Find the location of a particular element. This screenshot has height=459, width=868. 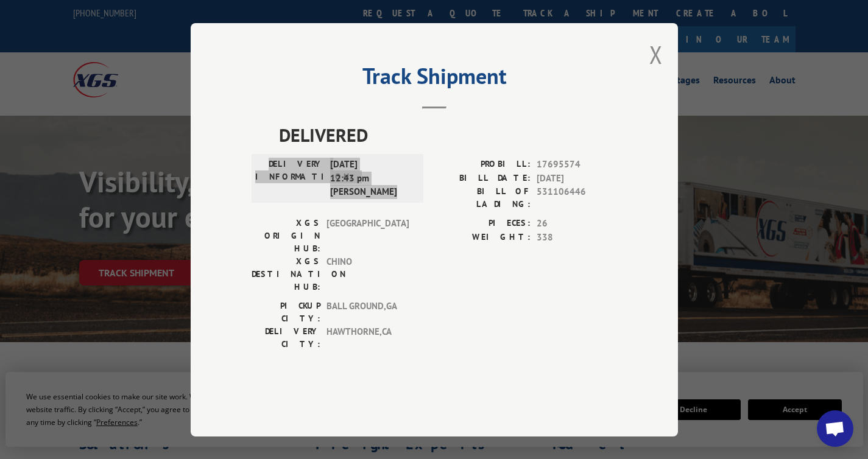

label: DELIVERY INFORMATION: is located at coordinates (290, 179).